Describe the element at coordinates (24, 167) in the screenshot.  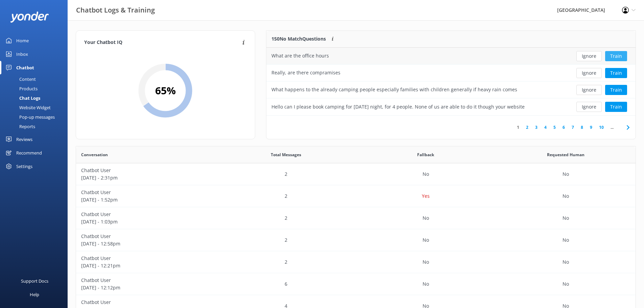
I see `div: Settings` at that location.